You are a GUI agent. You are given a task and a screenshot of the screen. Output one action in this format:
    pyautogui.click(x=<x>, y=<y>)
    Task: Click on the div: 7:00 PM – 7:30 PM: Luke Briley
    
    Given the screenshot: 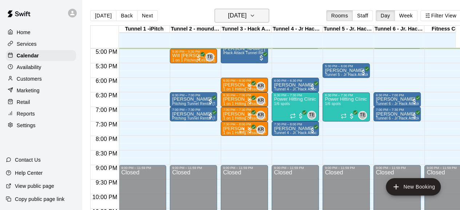 What is the action you would take?
    pyautogui.click(x=244, y=114)
    